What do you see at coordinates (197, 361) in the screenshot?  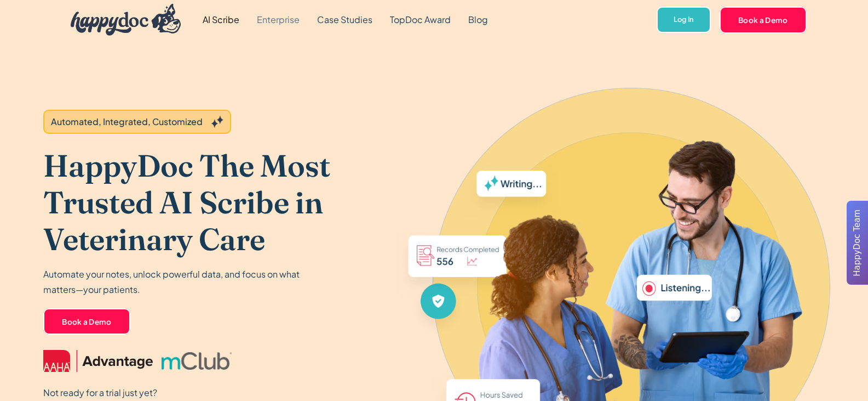 I see `img: mclub logo` at bounding box center [197, 361].